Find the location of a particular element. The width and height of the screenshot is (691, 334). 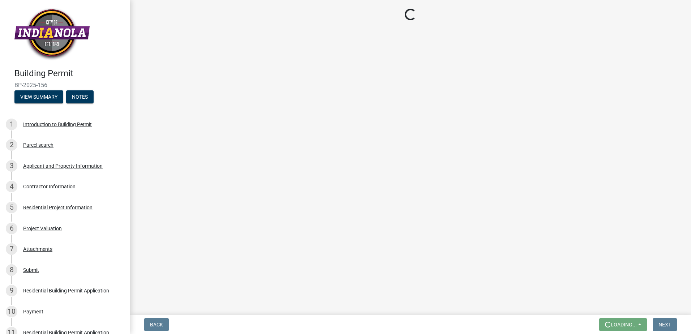

div: Residential Building Permit Application is located at coordinates (66, 290).